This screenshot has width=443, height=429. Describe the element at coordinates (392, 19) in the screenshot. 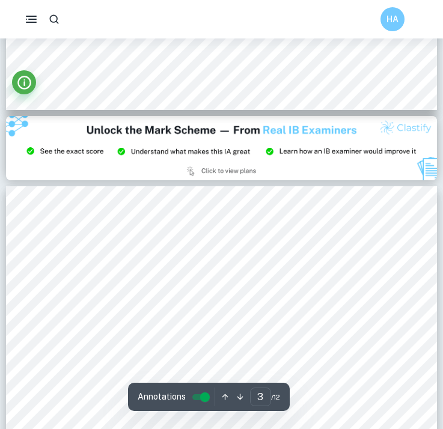

I see `h6: HA` at that location.